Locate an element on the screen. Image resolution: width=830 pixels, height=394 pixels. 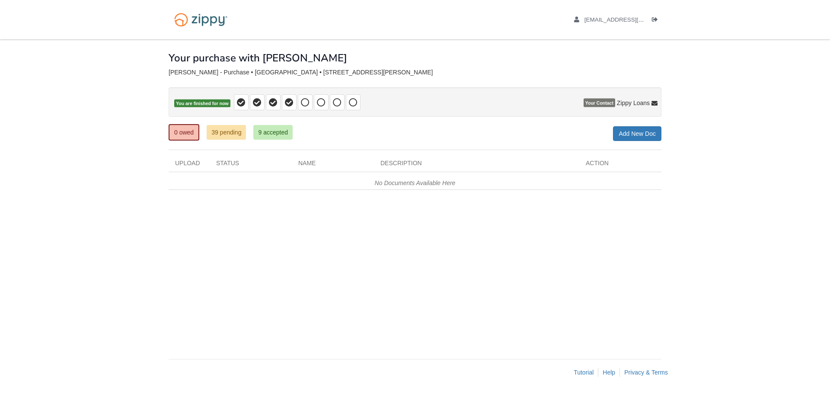
div: Description is located at coordinates (477, 165).